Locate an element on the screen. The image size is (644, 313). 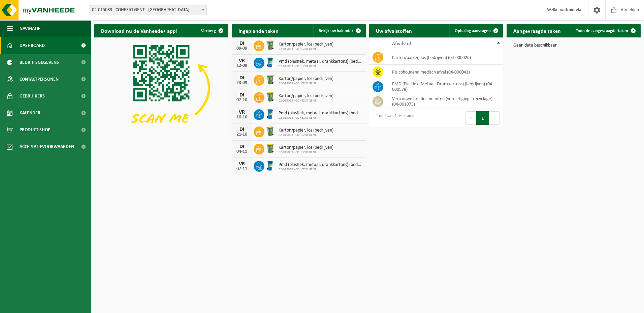
span: Bekijk uw kalender is located at coordinates (336, 31).